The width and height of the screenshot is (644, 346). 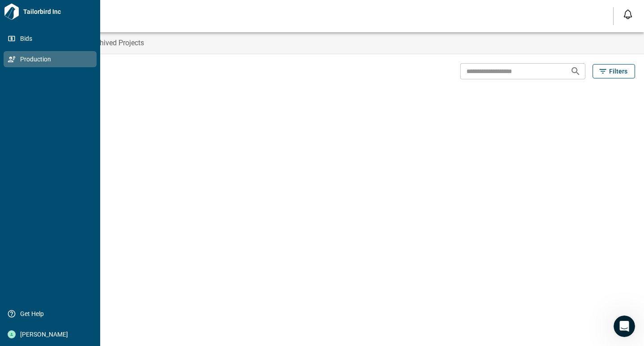 What do you see at coordinates (116, 43) in the screenshot?
I see `span: Archived Projects` at bounding box center [116, 43].